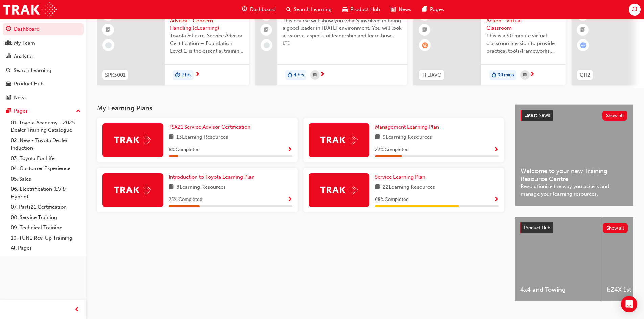 This screenshot has width=644, height=319. What do you see at coordinates (209, 127) in the screenshot?
I see `span: TSA21 Service Advisor Certification` at bounding box center [209, 127].